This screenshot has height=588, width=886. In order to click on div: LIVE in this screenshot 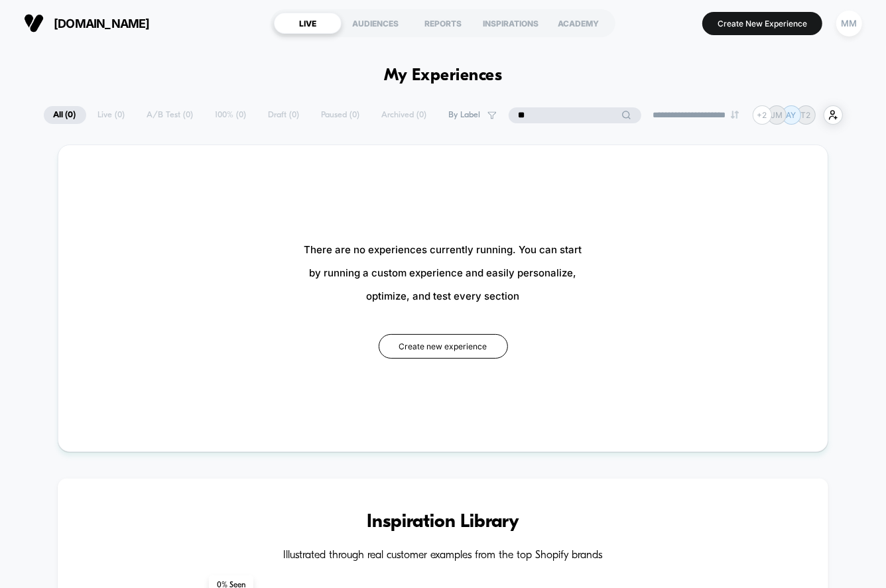, I will do `click(308, 23)`.